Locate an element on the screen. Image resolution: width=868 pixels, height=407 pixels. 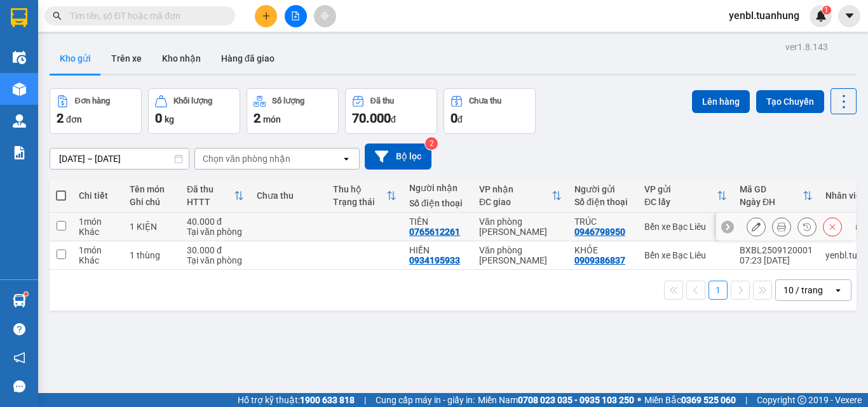
button: Khối lượng0kg is located at coordinates (194, 111).